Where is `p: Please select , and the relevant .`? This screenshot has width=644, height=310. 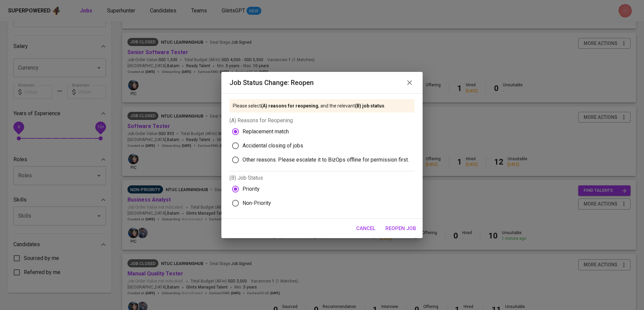 p: Please select , and the relevant . is located at coordinates (309, 106).